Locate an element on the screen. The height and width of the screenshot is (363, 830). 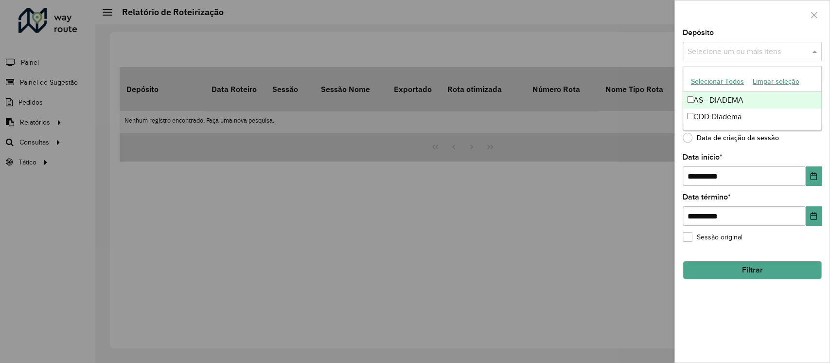
ng-dropdown-panel: Options list is located at coordinates (753, 98).